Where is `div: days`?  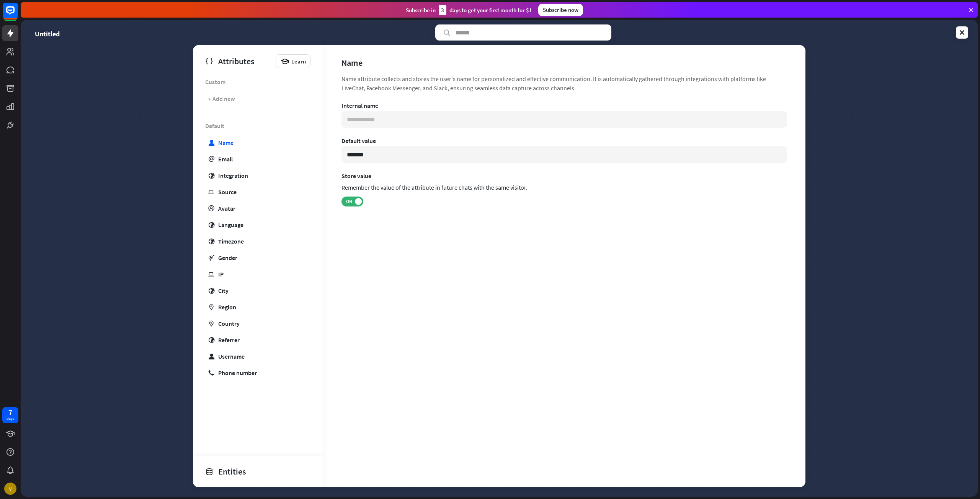 div: days is located at coordinates (10, 419).